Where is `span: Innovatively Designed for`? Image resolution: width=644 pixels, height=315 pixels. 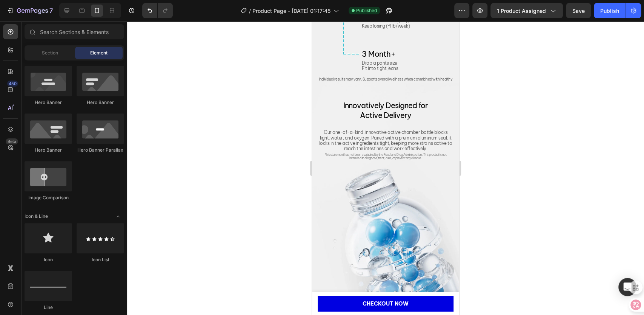 span: Innovatively Designed for is located at coordinates (73, 84).